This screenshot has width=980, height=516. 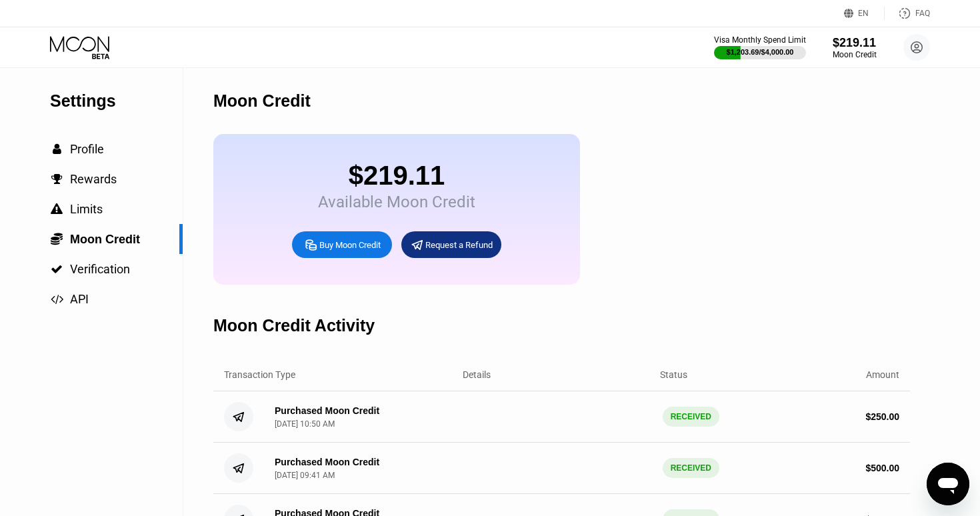 What do you see at coordinates (260, 374) in the screenshot?
I see `div: Transaction Type` at bounding box center [260, 374].